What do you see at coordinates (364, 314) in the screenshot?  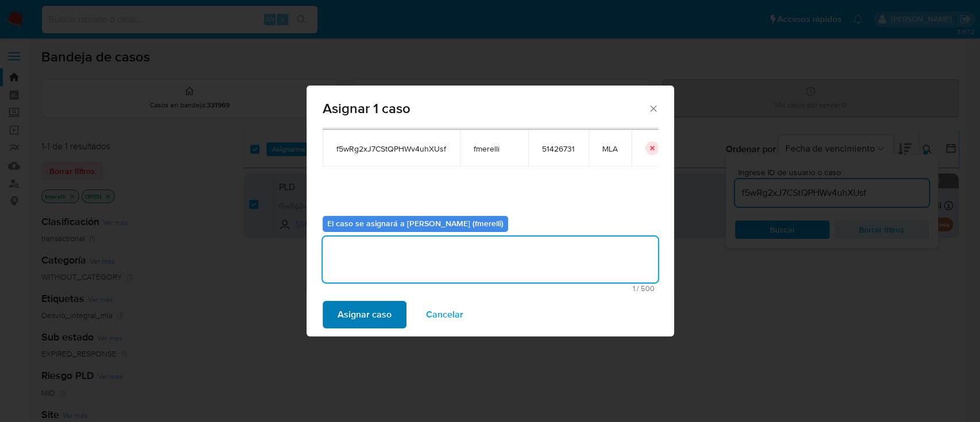 I see `button: Asignar caso` at bounding box center [364, 314].